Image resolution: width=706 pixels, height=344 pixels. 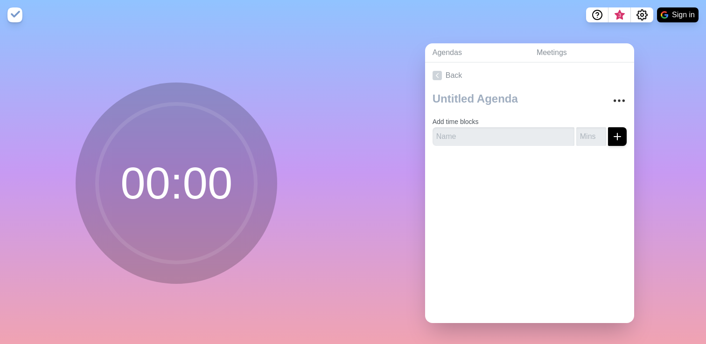 What do you see at coordinates (591, 137) in the screenshot?
I see `input: Mins` at bounding box center [591, 137].